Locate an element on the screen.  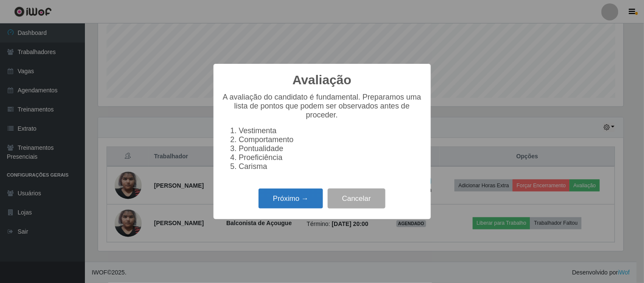
li: Comportamento is located at coordinates (331, 139).